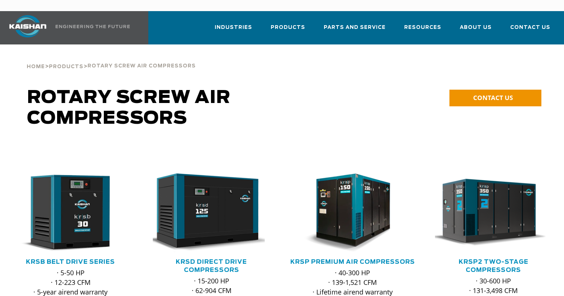  I want to click on a: Home, so click(36, 66).